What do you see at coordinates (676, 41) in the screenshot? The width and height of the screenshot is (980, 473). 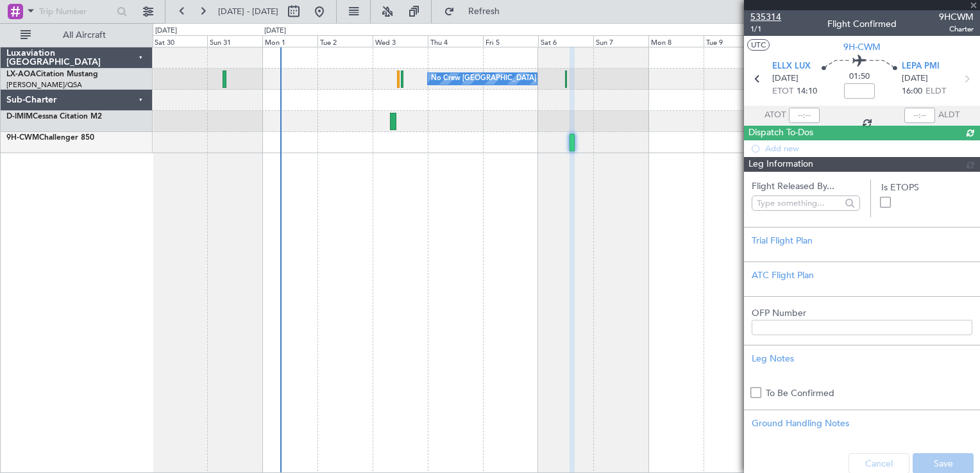 I see `div: Mon 8` at bounding box center [676, 41].